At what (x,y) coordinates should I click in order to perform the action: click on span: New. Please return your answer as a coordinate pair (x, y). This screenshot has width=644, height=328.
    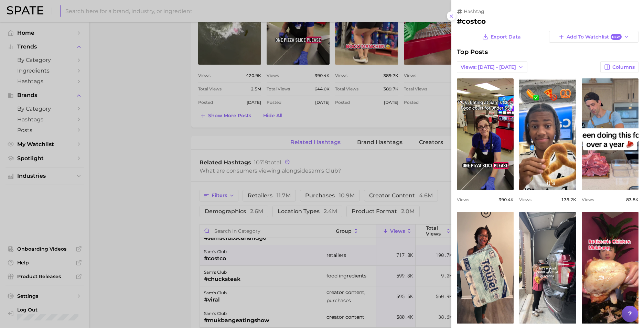
    Looking at the image, I should click on (616, 37).